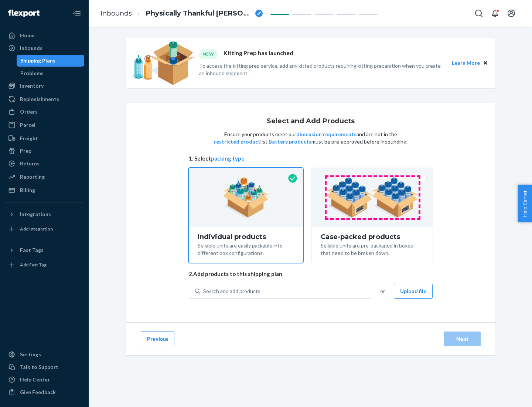 Image resolution: width=532 pixels, height=407 pixels. What do you see at coordinates (44, 354) in the screenshot?
I see `a: Settings` at bounding box center [44, 354].